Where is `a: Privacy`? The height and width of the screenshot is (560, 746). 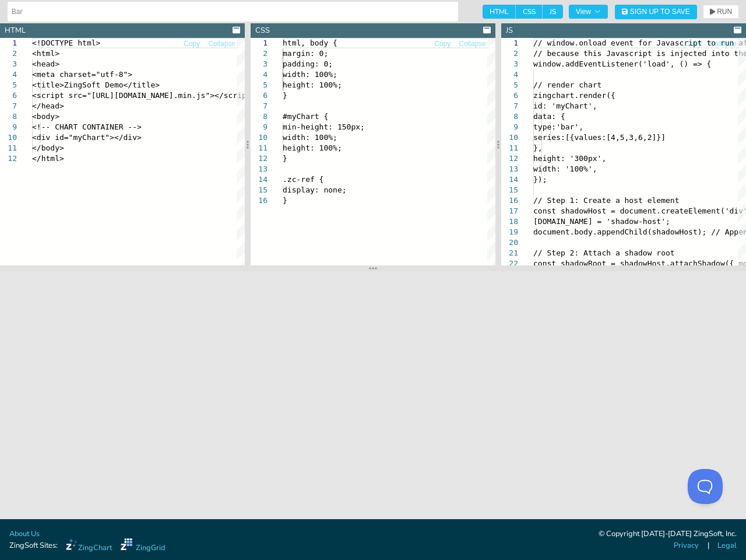
a: Privacy is located at coordinates (686, 545).